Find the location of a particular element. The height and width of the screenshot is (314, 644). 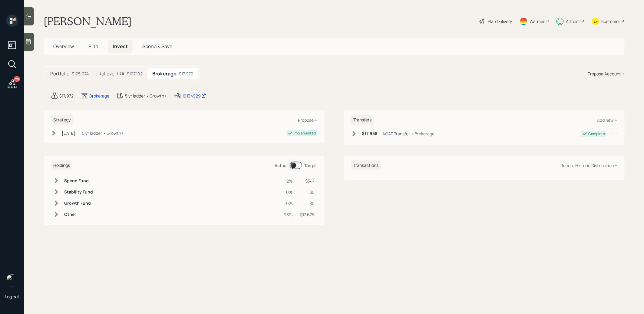

div: Brokerage is located at coordinates (100, 95).